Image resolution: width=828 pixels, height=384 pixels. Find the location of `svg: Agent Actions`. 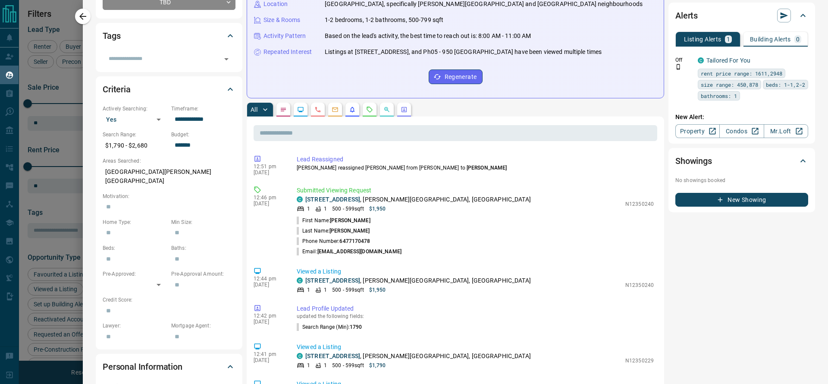

svg: Agent Actions is located at coordinates (404, 110).